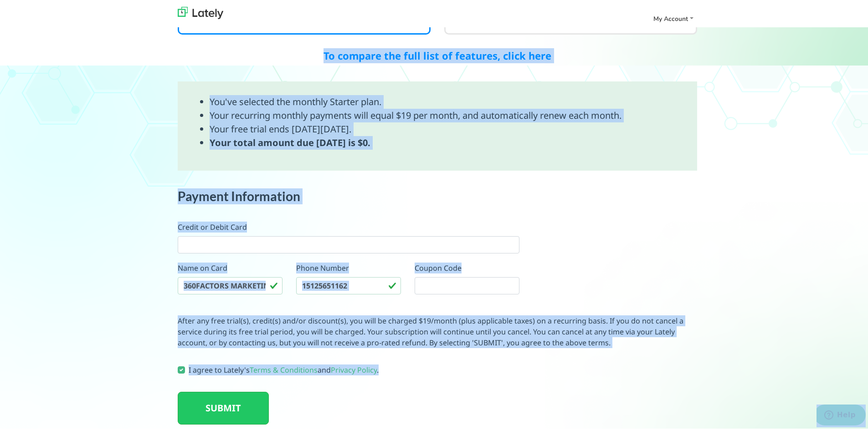 This screenshot has width=868, height=430. What do you see at coordinates (29, 10) in the screenshot?
I see `span: Help` at bounding box center [29, 10].